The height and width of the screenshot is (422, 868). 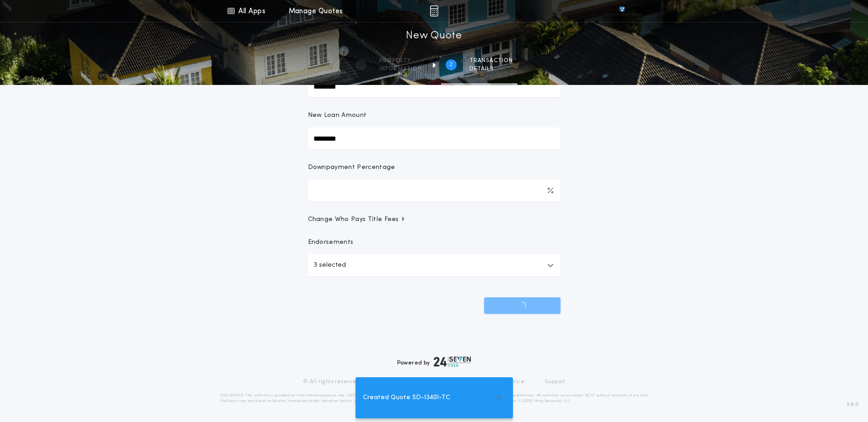 I want to click on h1: New Quote, so click(x=434, y=36).